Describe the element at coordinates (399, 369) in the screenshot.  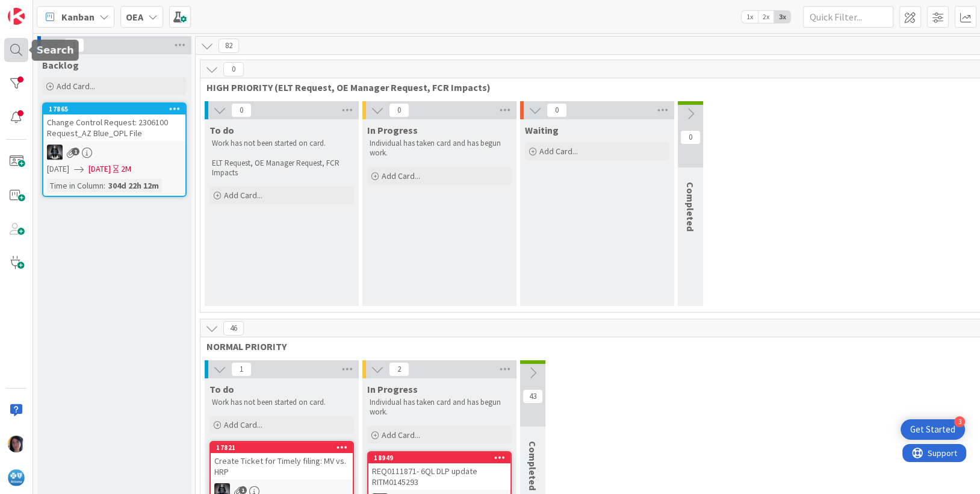
I see `span: 2` at that location.